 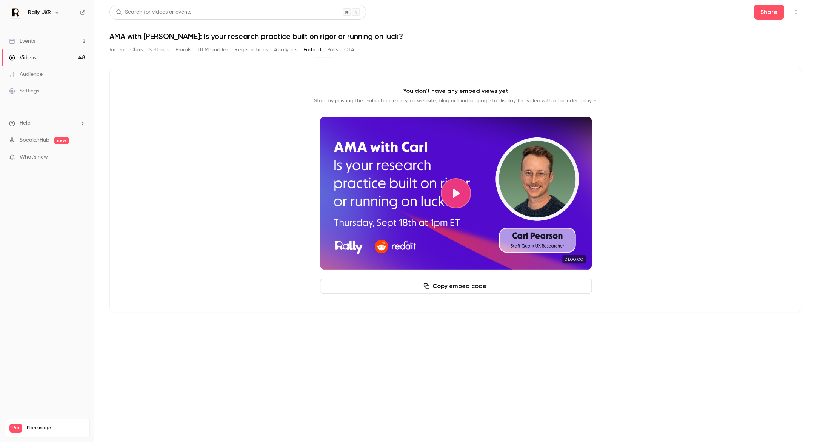 What do you see at coordinates (34, 157) in the screenshot?
I see `span: What's new` at bounding box center [34, 157].